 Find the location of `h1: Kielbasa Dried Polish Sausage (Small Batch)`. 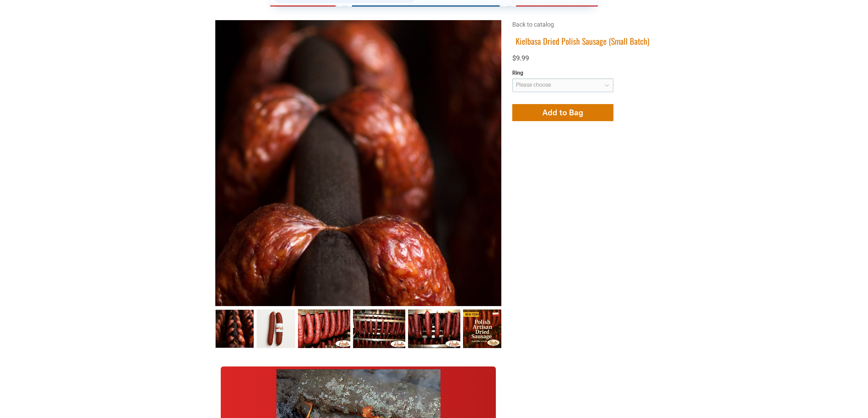

h1: Kielbasa Dried Polish Sausage (Small Batch) is located at coordinates (582, 41).